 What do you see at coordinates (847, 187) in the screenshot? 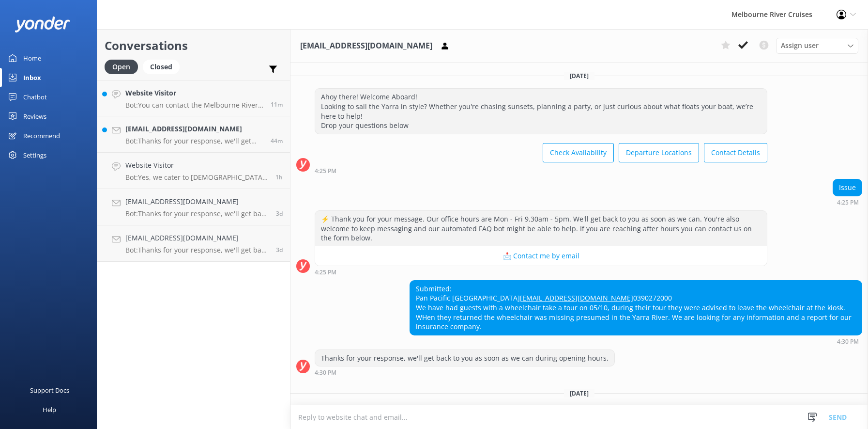
I see `div: Issue` at bounding box center [847, 187].